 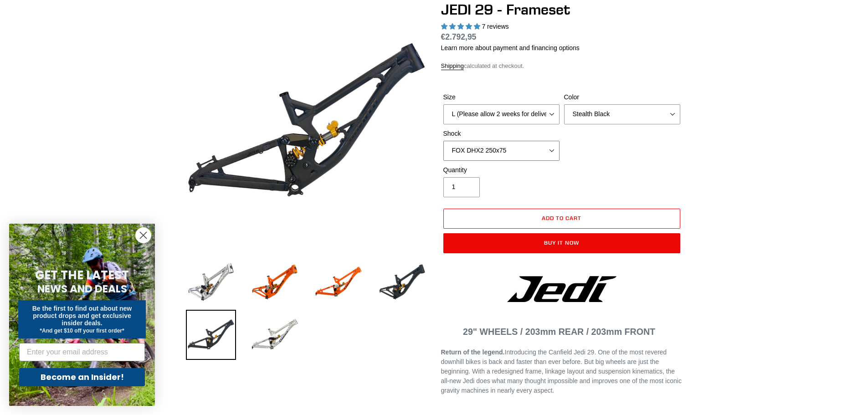 I want to click on span: Add to cart, so click(x=562, y=218).